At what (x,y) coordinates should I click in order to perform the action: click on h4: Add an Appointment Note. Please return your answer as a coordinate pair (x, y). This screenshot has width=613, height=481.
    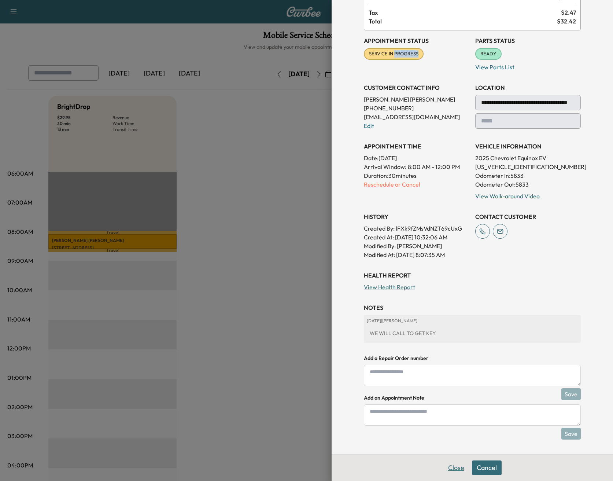
    Looking at the image, I should click on (473, 398).